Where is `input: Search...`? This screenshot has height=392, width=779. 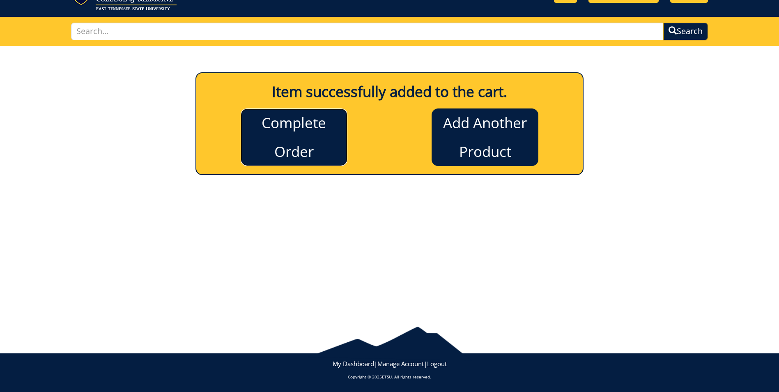
input: Search... is located at coordinates (367, 31).